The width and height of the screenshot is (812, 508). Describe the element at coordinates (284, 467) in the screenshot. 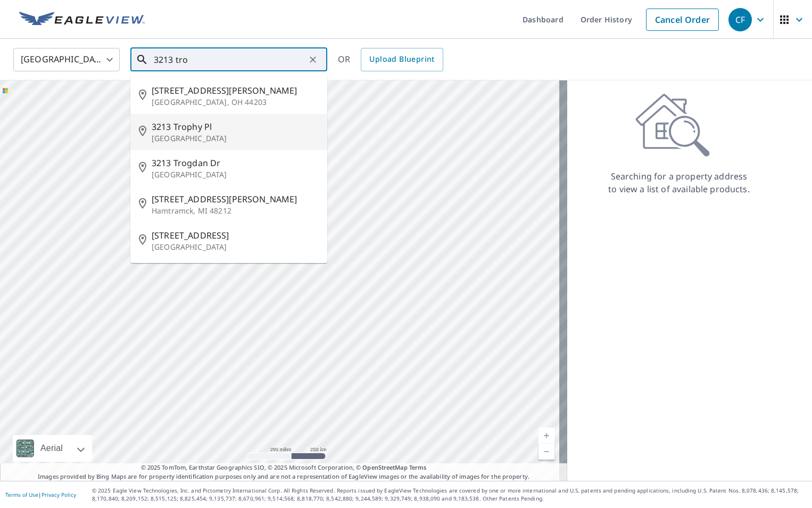

I see `span: © 2025 TomTom, Earthstar Geographics SIO, © 2025 Microsoft Corporation, ©` at that location.